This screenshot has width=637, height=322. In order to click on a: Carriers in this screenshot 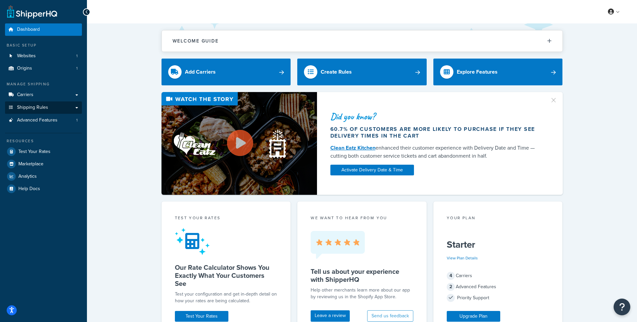, I will do `click(43, 95)`.